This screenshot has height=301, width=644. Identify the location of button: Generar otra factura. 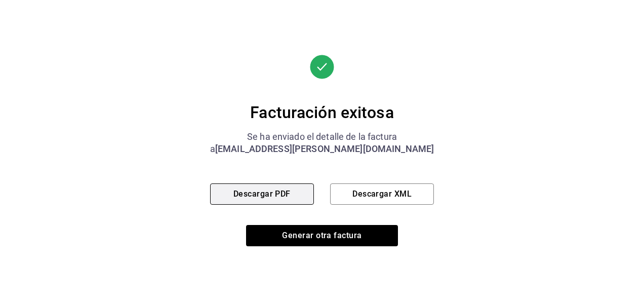
(322, 236).